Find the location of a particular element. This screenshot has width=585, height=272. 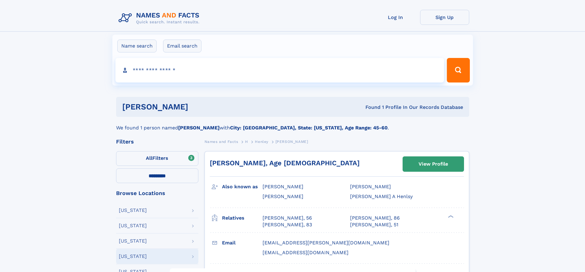

img: Logo Names and Facts is located at coordinates (160, 18).